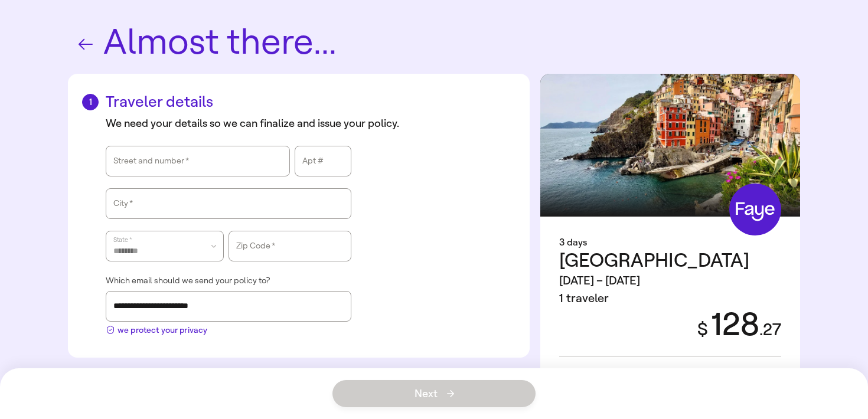  What do you see at coordinates (434, 42) in the screenshot?
I see `h1: Almost there...` at bounding box center [434, 42].